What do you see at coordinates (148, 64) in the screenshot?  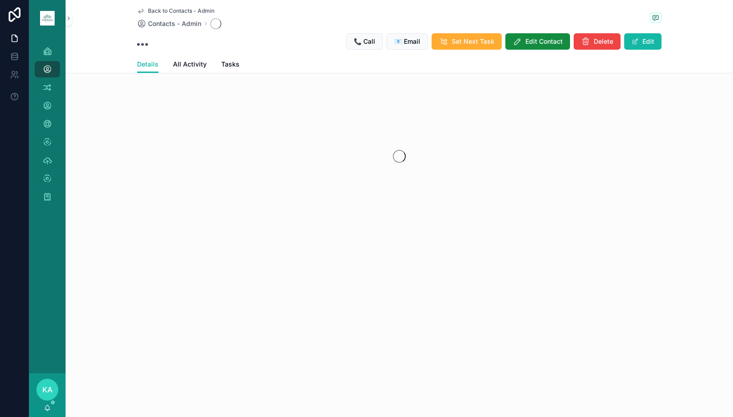 I see `span: Details` at bounding box center [148, 64].